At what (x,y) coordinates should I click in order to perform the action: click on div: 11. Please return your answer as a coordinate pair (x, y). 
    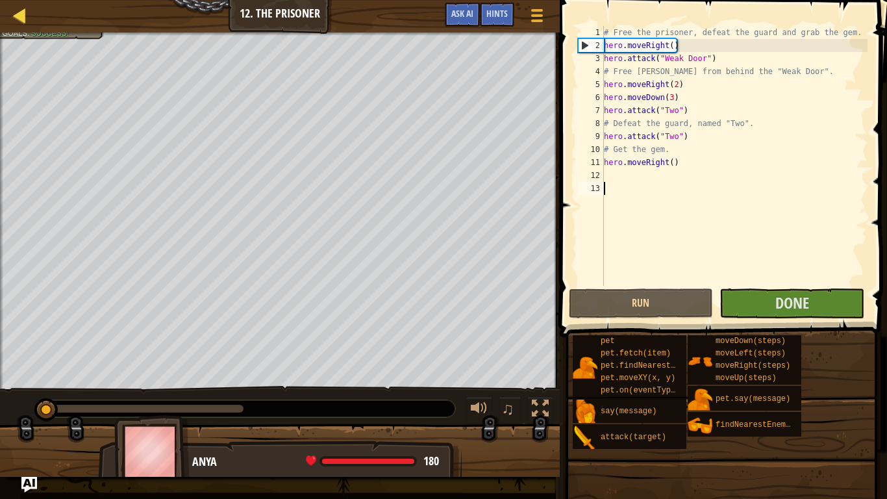
    Looking at the image, I should click on (591, 162).